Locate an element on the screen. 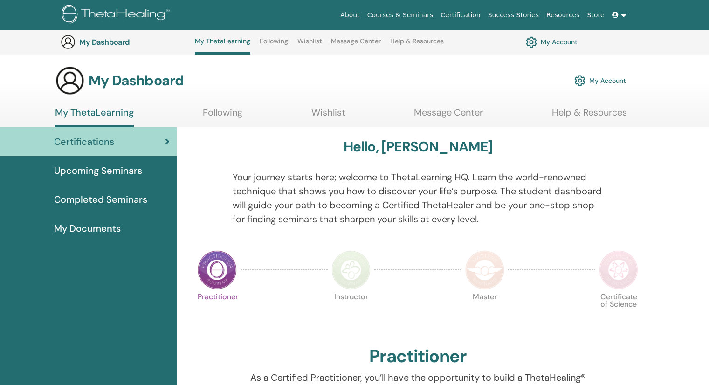 The width and height of the screenshot is (709, 385). h2: Practitioner is located at coordinates (418, 357).